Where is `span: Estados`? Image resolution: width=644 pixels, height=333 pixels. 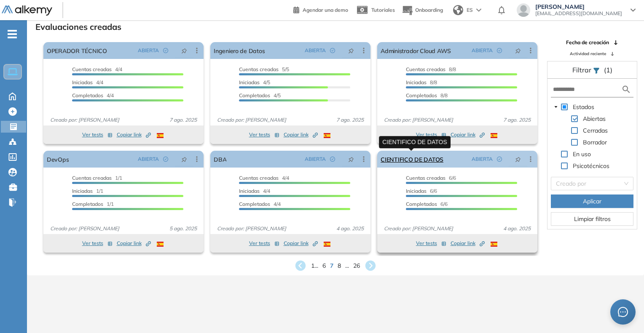
span: Estados is located at coordinates (583, 107).